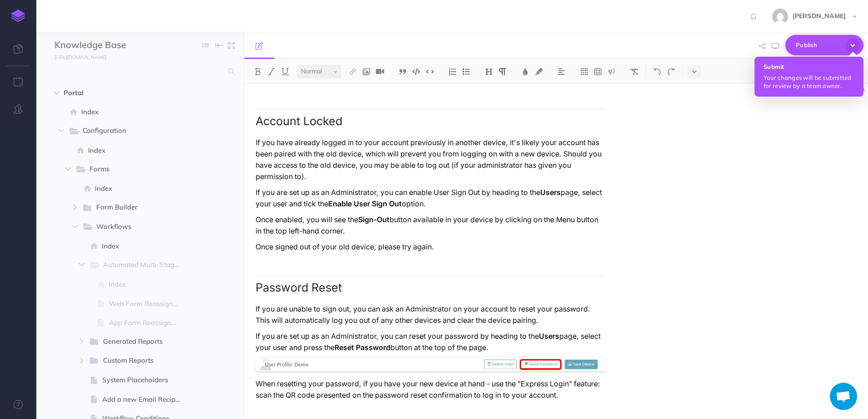 The width and height of the screenshot is (868, 419). What do you see at coordinates (431, 342) in the screenshot?
I see `p: If you are set up as an Administrator, you can reset your password by heading to the page, select...` at bounding box center [431, 342].